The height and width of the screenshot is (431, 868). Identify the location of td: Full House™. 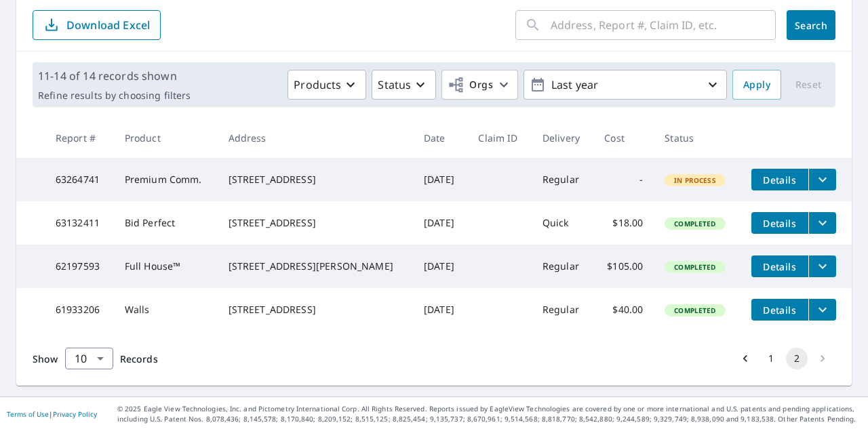
(165, 267).